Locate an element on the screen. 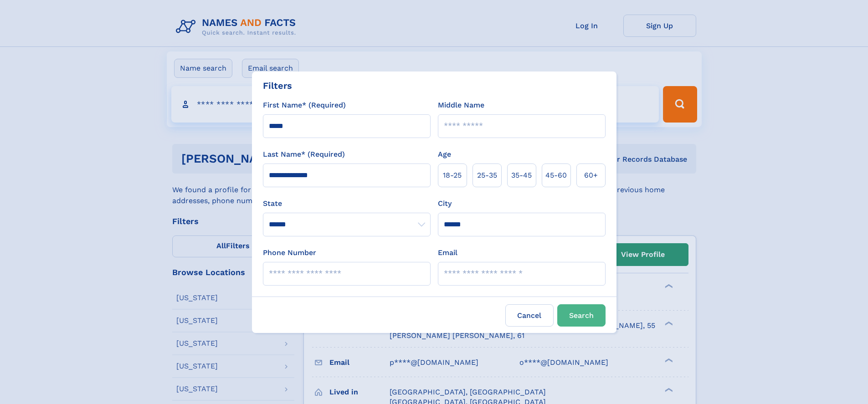 The width and height of the screenshot is (868, 404). span: 45‑60 is located at coordinates (556, 175).